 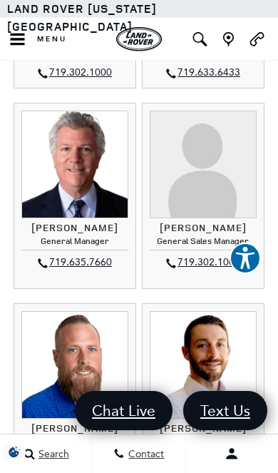 I want to click on a: 719.635.7660, so click(x=81, y=262).